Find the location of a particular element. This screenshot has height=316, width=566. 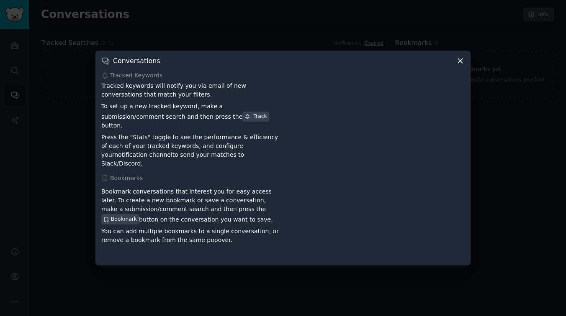

p: Bookmark conversations that interest you for easy access later. To create a new bookmark or save ... is located at coordinates (190, 206).